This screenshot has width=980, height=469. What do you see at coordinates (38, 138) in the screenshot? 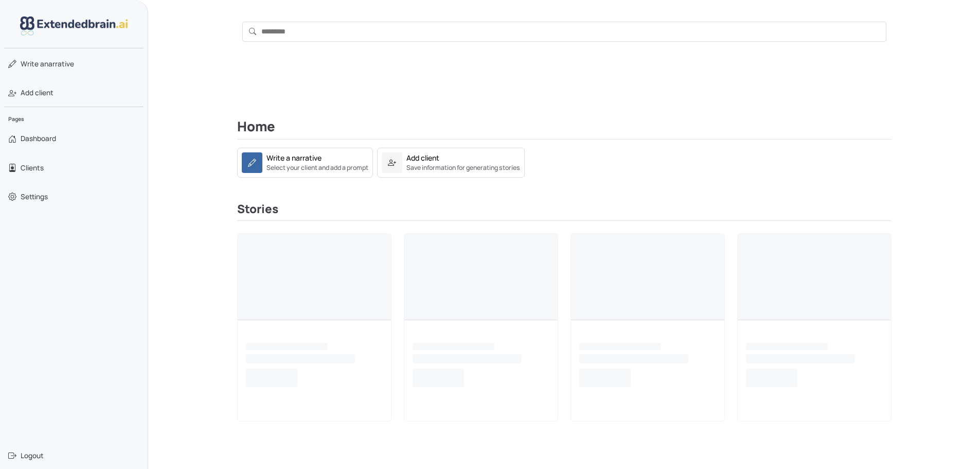
I see `span: Dashboard` at bounding box center [38, 138].